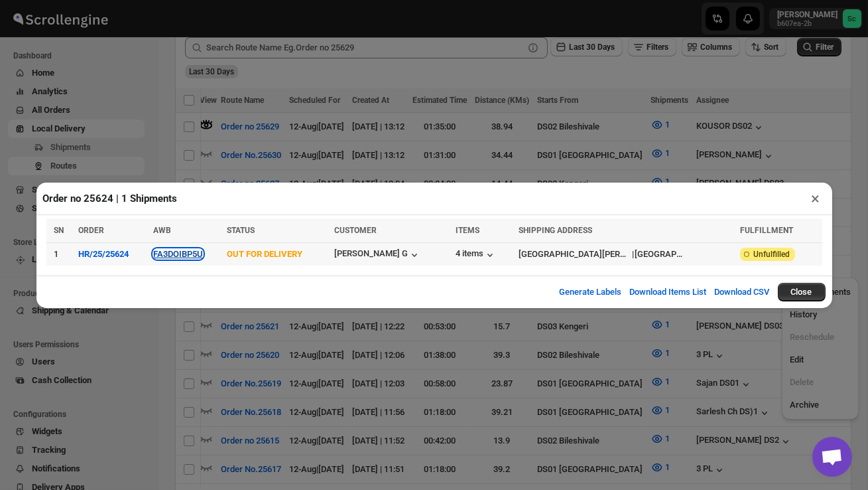  What do you see at coordinates (468, 230) in the screenshot?
I see `span: ITEMS` at bounding box center [468, 230].